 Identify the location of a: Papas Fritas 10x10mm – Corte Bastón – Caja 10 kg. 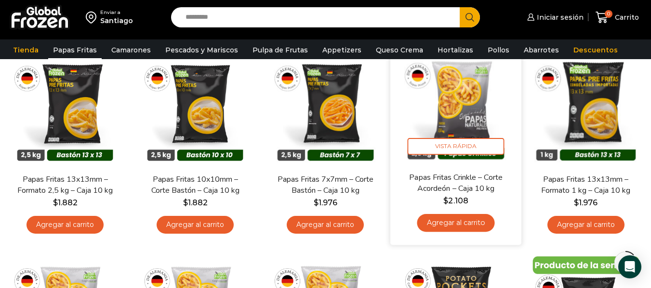
(195, 185).